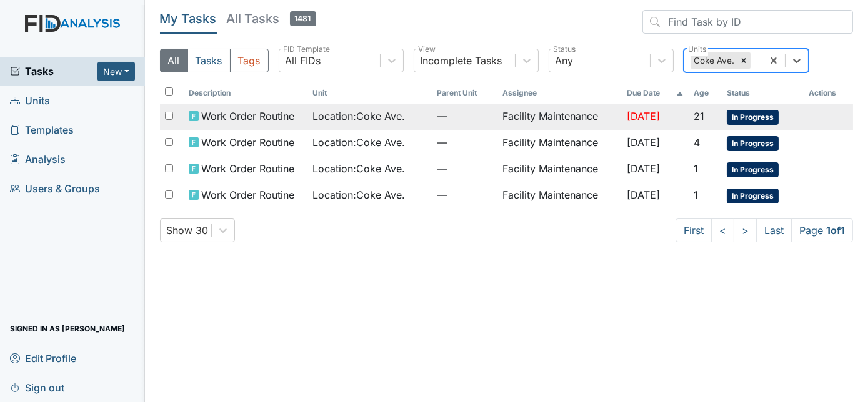 The image size is (868, 402). What do you see at coordinates (764, 231) in the screenshot?
I see `nav: task-pagination` at bounding box center [764, 231].